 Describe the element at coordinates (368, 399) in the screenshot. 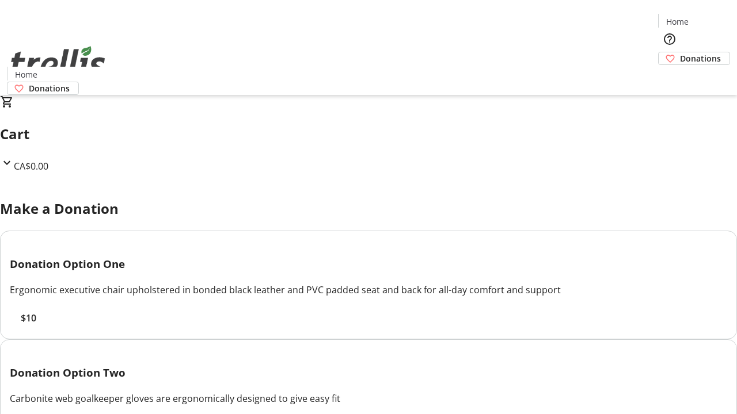

I see `div: Carbonite web goalkeeper gloves are ergonomically designed to give easy fit` at that location.